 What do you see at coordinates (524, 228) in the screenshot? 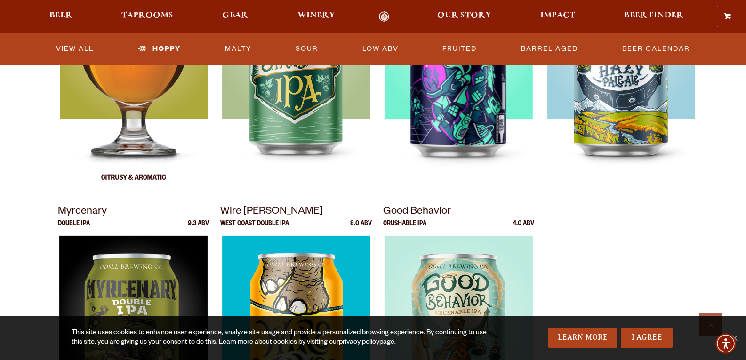
I see `p: 4.0 ABV` at bounding box center [524, 228].